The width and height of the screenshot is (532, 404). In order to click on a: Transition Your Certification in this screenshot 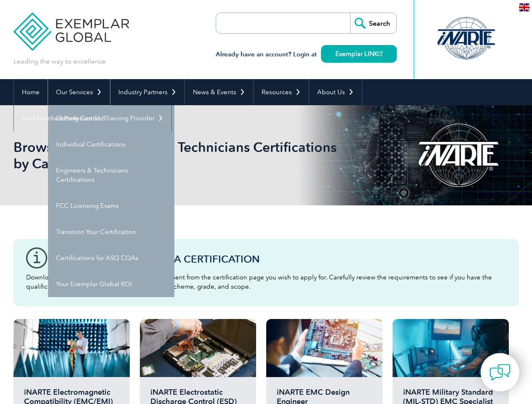, I will do `click(111, 232)`.